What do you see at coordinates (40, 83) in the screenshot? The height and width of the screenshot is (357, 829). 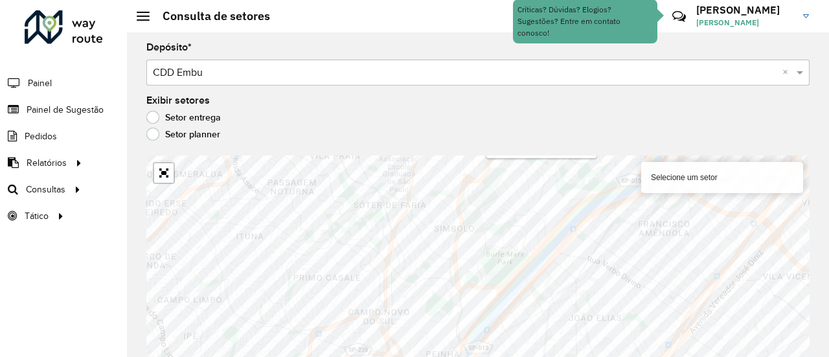 I see `span: Painel` at bounding box center [40, 83].